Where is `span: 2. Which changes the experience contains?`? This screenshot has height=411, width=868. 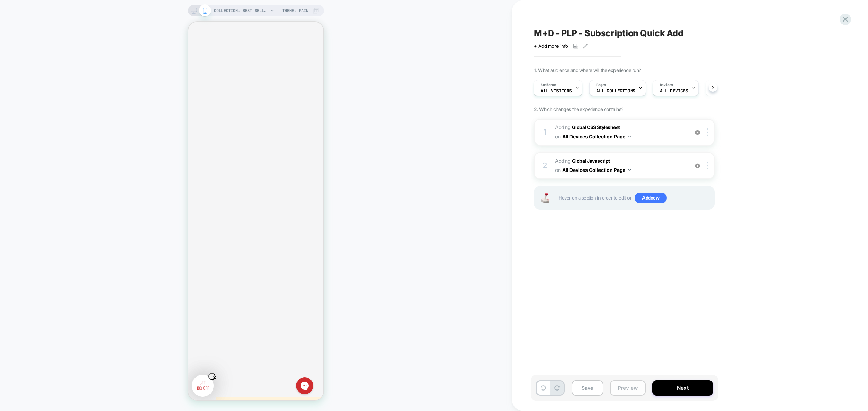 span: 2. Which changes the experience contains? is located at coordinates (578, 109).